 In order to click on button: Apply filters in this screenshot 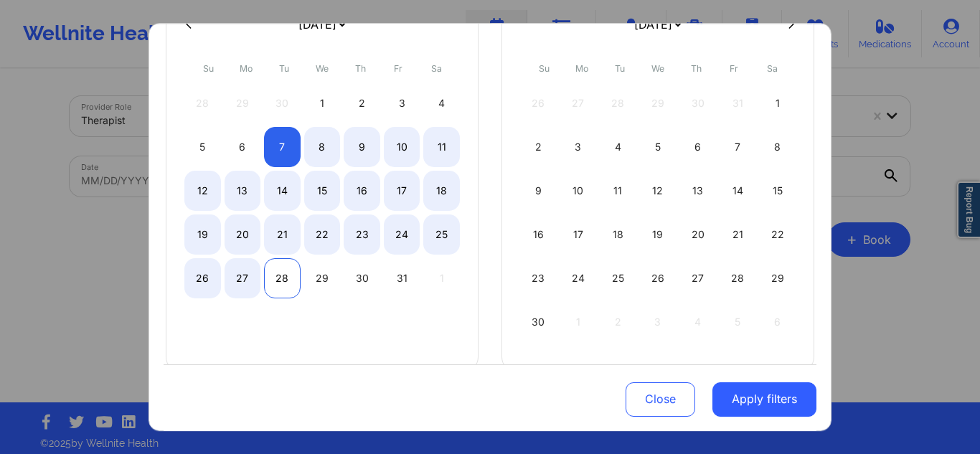, I will do `click(764, 399)`.